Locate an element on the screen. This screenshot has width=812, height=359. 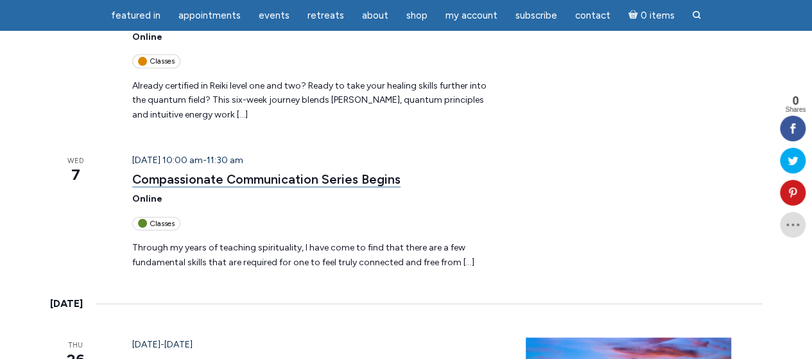
span: 7 is located at coordinates (76, 175).